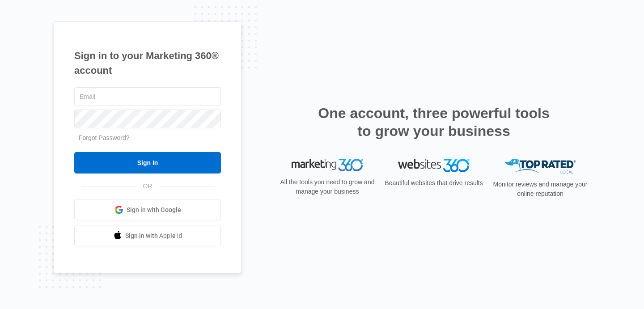  Describe the element at coordinates (540, 189) in the screenshot. I see `p: Monitor reviews and manage your online reputation` at that location.